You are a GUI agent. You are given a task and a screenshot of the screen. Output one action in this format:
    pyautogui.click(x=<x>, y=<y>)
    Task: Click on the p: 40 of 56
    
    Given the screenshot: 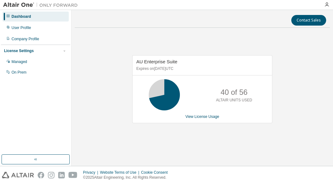 What is the action you would take?
    pyautogui.click(x=234, y=92)
    